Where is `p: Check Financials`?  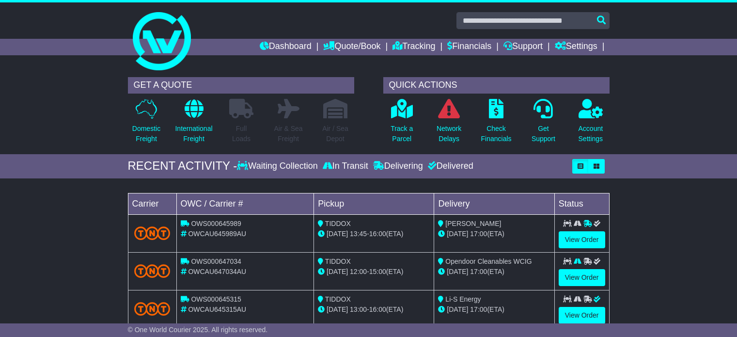
p: Check Financials is located at coordinates (496, 134).